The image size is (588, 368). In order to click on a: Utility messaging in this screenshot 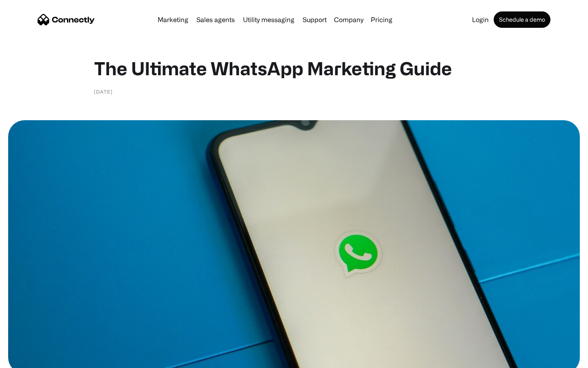, I will do `click(269, 20)`.